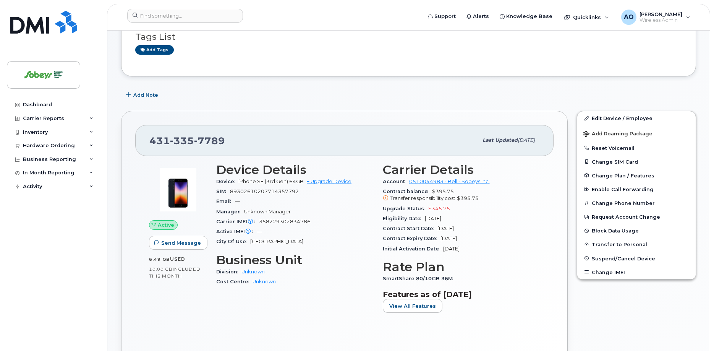 This screenshot has height=351, width=714. I want to click on span: Active, so click(166, 225).